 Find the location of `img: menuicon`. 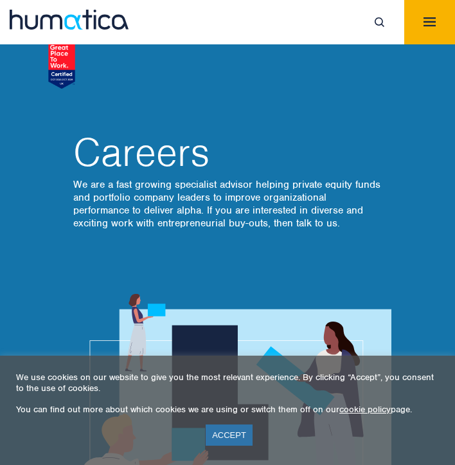

img: menuicon is located at coordinates (430, 22).